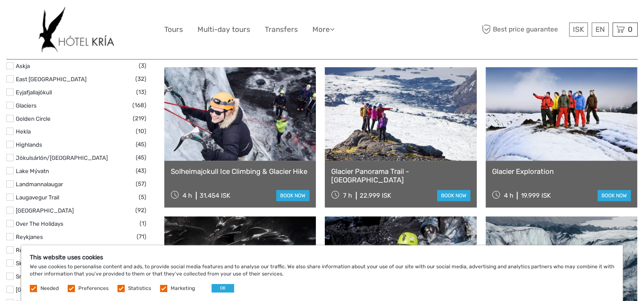 The width and height of the screenshot is (644, 301). I want to click on a: Lake Mývatn, so click(32, 171).